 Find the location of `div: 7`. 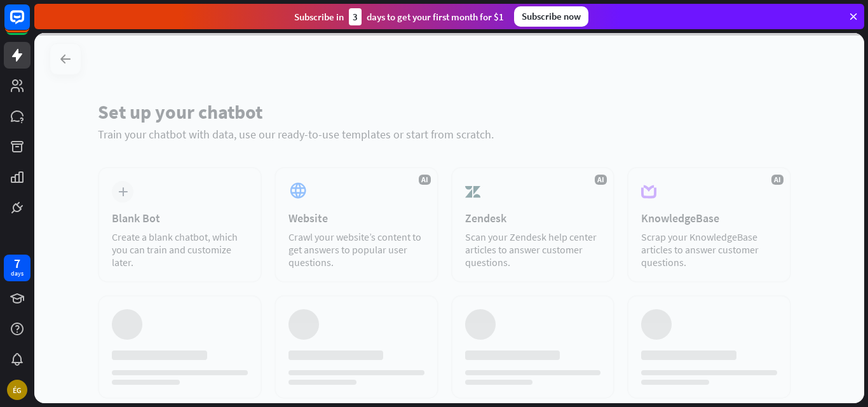

div: 7 is located at coordinates (17, 264).